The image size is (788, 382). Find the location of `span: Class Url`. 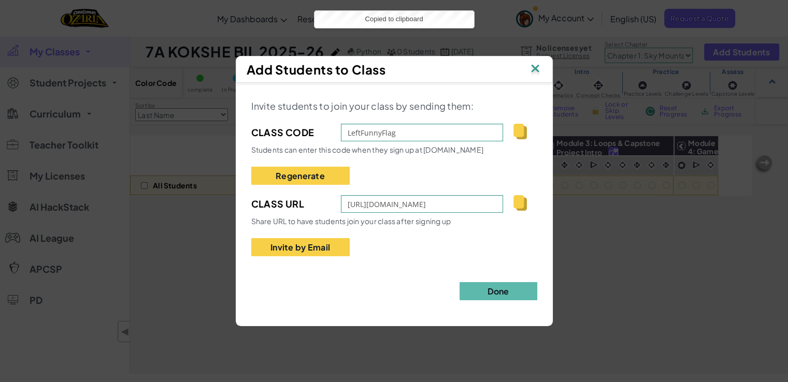

span: Class Url is located at coordinates (291, 204).